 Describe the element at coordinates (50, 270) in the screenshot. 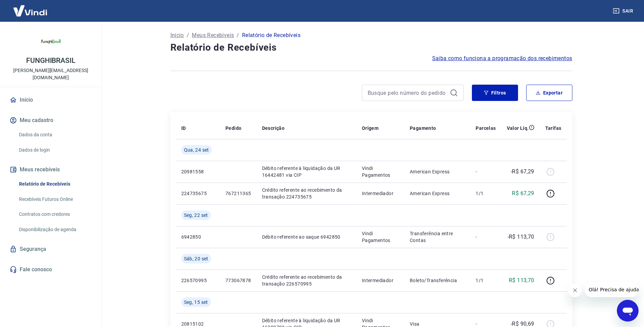

I see `a: Fale conosco` at that location.